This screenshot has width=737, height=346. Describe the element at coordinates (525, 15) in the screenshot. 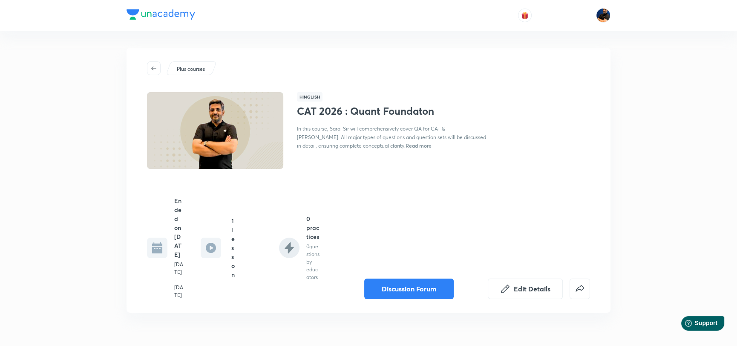

I see `img: avatar` at that location.